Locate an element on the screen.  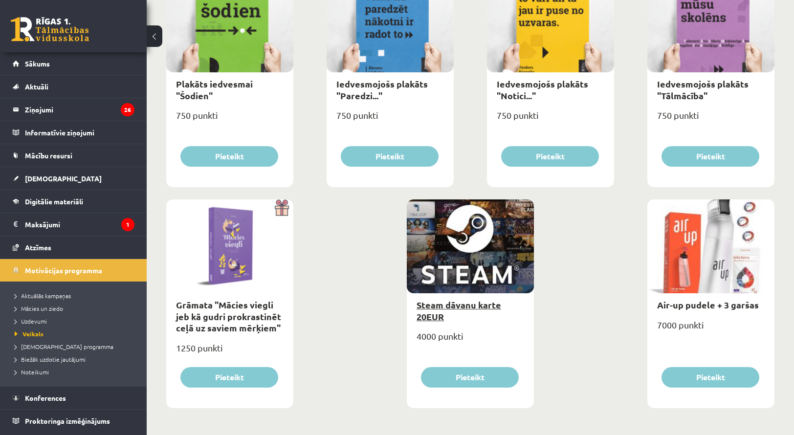
span: Aktuāli is located at coordinates (37, 87).